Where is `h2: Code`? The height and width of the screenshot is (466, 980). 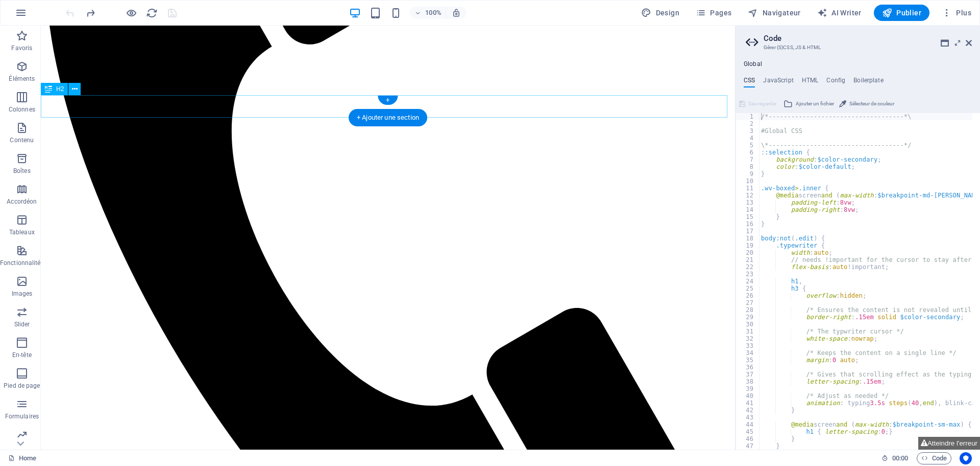 h2: Code is located at coordinates (868, 38).